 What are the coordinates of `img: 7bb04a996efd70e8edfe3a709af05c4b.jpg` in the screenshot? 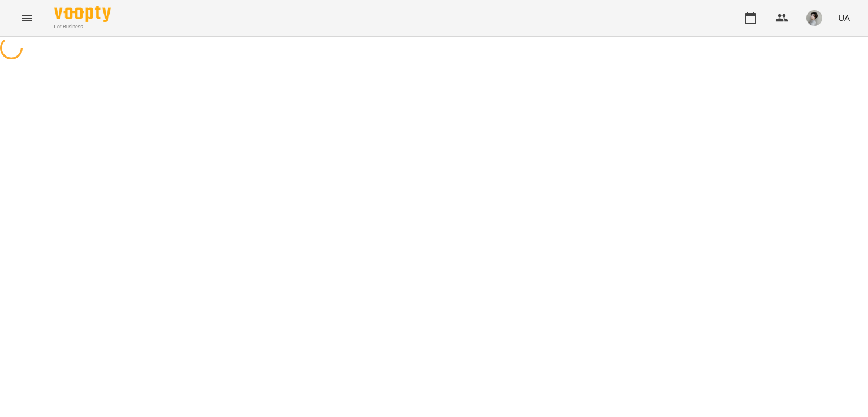 It's located at (814, 18).